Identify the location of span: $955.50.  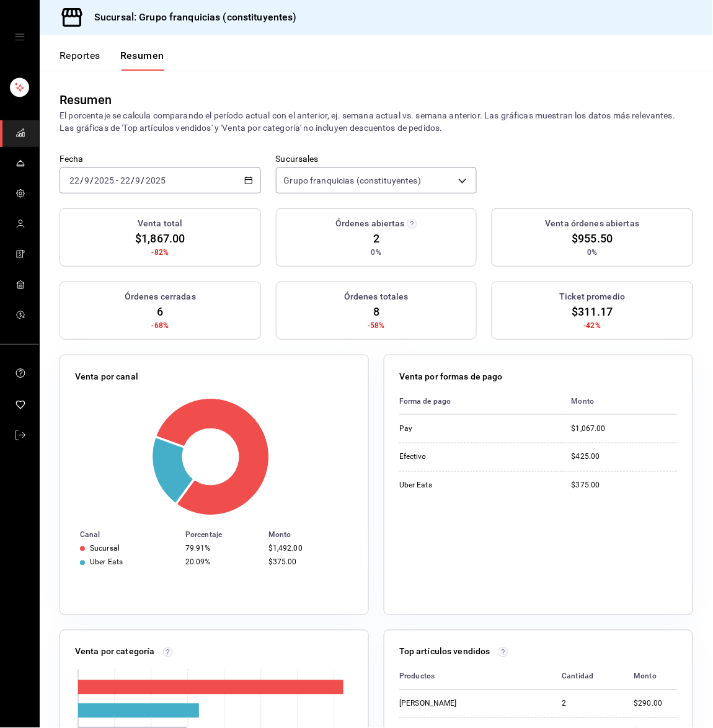
(593, 238).